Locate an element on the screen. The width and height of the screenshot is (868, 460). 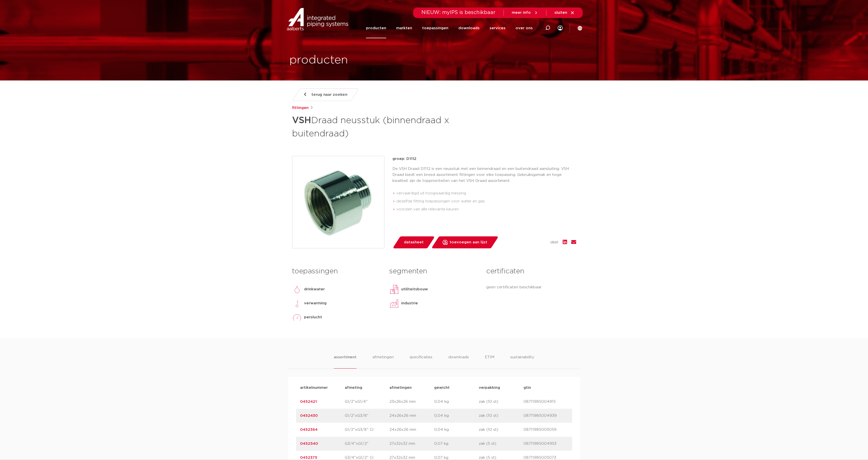
img: verwarming is located at coordinates (297, 303).